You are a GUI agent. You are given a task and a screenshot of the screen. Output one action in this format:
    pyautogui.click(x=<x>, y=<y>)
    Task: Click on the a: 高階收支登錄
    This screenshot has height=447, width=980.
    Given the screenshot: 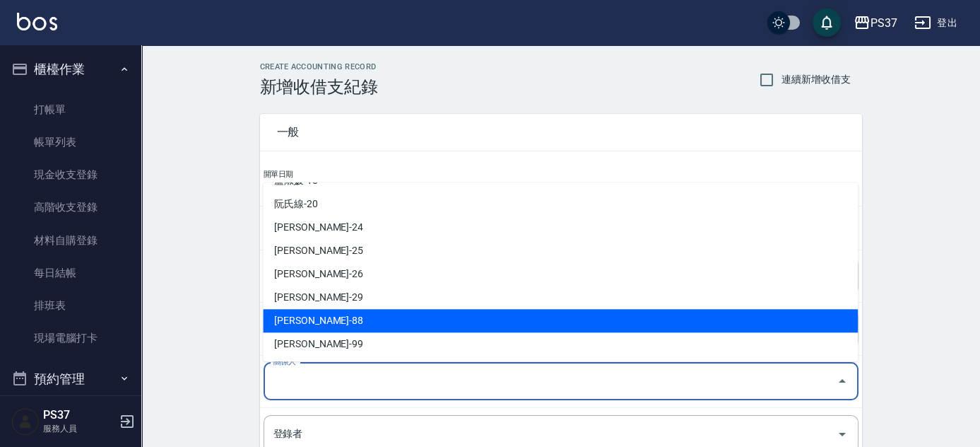 What is the action you would take?
    pyautogui.click(x=71, y=207)
    